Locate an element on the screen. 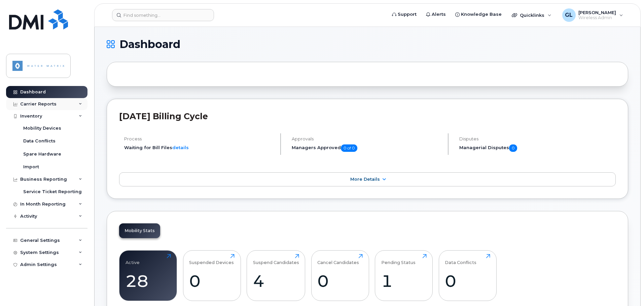 This screenshot has width=644, height=306. a: Suspend Candidates4 is located at coordinates (276, 275).